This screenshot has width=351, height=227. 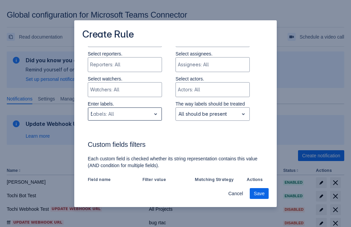 I want to click on th: Filter value, so click(x=166, y=180).